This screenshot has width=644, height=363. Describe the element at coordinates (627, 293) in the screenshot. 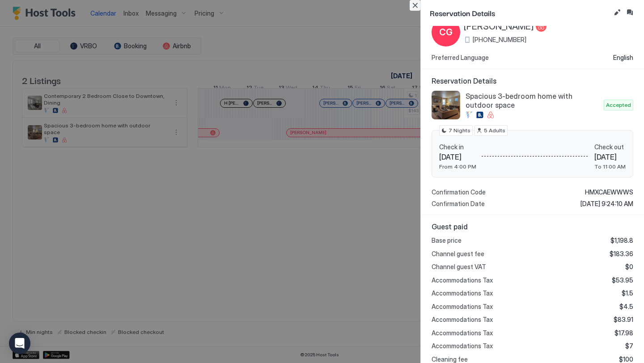

I see `span: $1.5` at that location.